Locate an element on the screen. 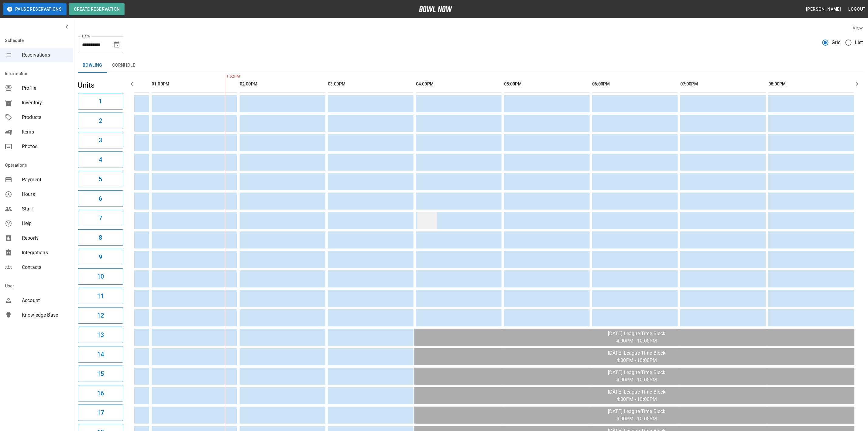 Image resolution: width=868 pixels, height=431 pixels. button: 9 is located at coordinates (100, 257).